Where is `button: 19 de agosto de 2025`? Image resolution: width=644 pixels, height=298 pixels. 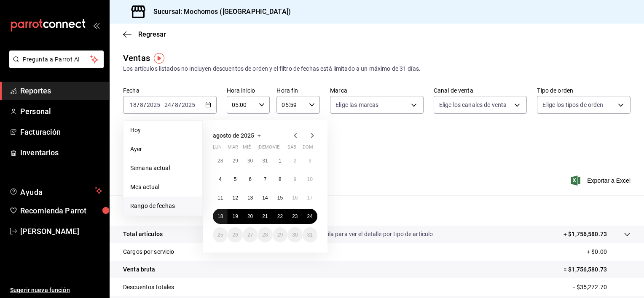 button: 19 de agosto de 2025 is located at coordinates (235, 216).